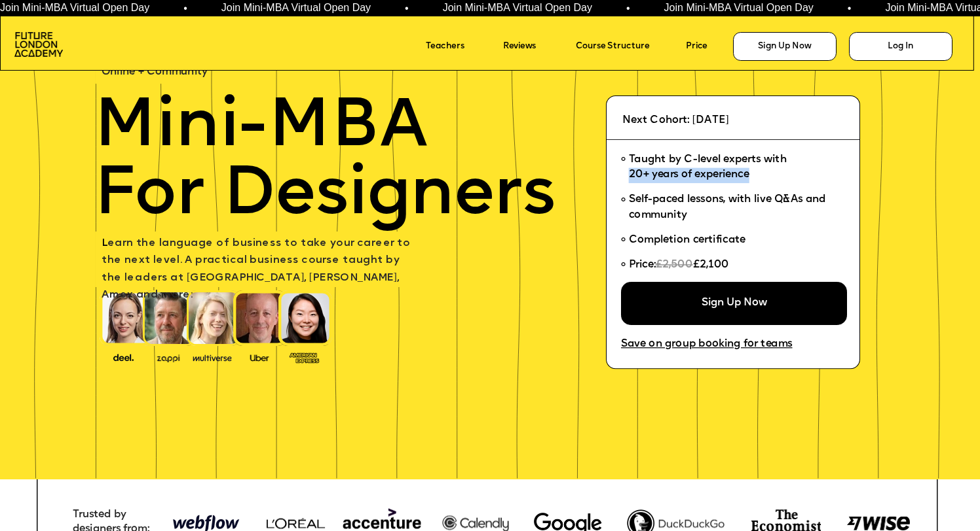 The width and height of the screenshot is (980, 531). I want to click on img: image-aac980e9-41de-4c2d-a048-f29dd30a0068.png, so click(39, 44).